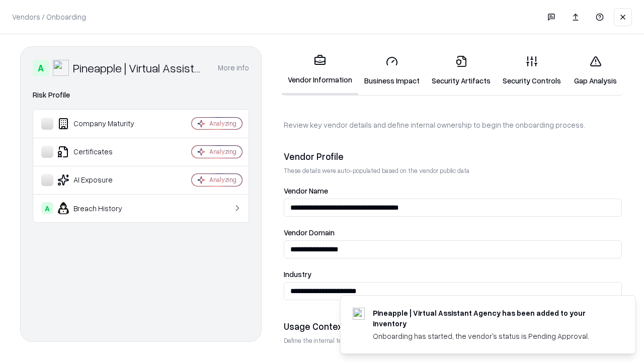 The image size is (644, 362). What do you see at coordinates (492, 336) in the screenshot?
I see `div: Onboarding has started, the vendor's status is Pending Approval.` at bounding box center [492, 336].